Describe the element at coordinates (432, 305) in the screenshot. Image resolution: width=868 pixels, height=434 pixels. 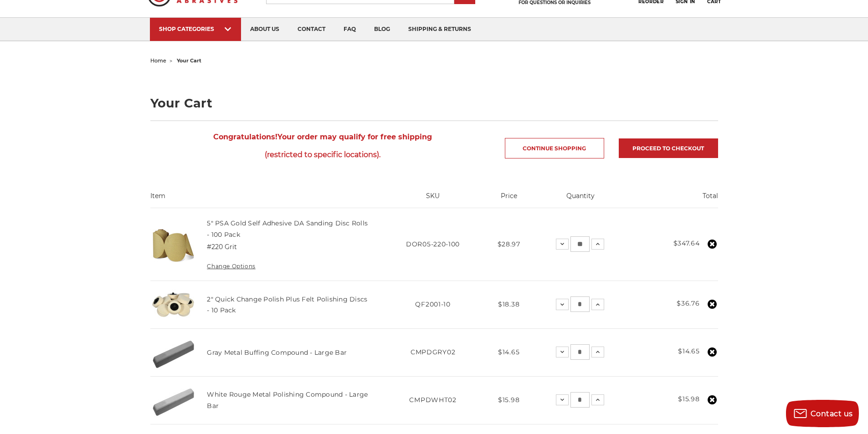
I see `span: QF2001-10` at that location.